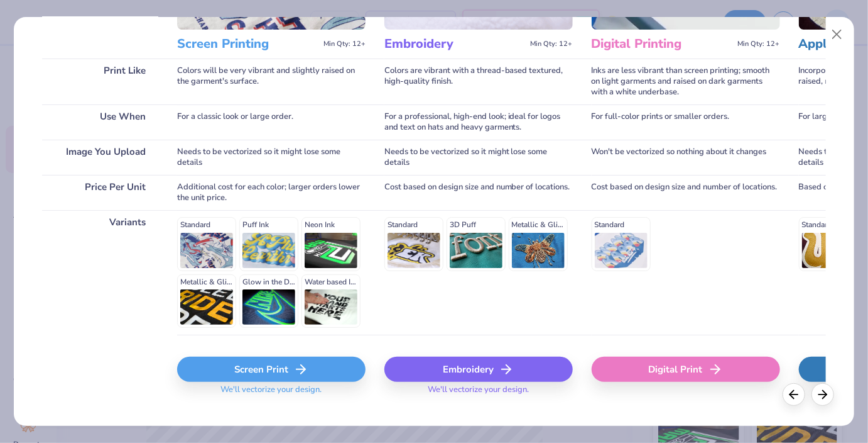 The width and height of the screenshot is (868, 443). Describe the element at coordinates (686, 369) in the screenshot. I see `div: Digital Print` at that location.